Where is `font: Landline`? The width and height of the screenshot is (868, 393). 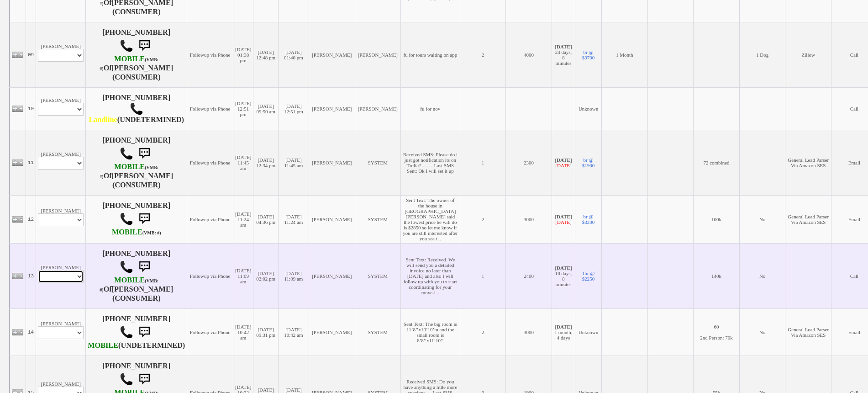 font: Landline is located at coordinates (102, 120).